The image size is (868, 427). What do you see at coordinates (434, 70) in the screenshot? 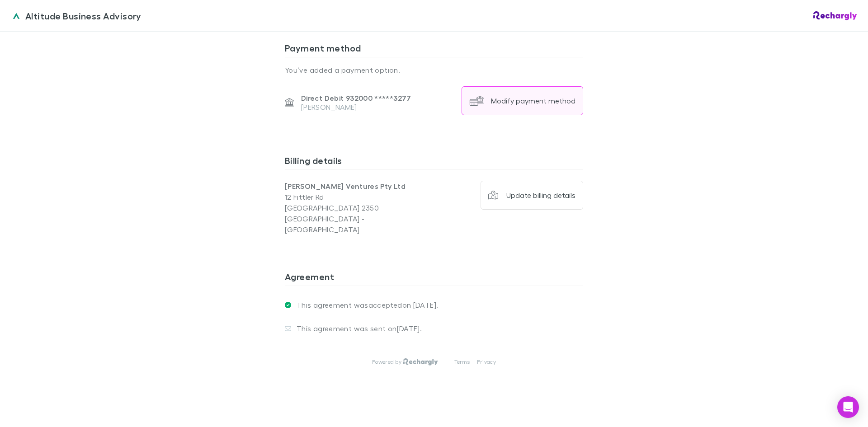
I see `p: You’ve added a payment option.` at bounding box center [434, 70].